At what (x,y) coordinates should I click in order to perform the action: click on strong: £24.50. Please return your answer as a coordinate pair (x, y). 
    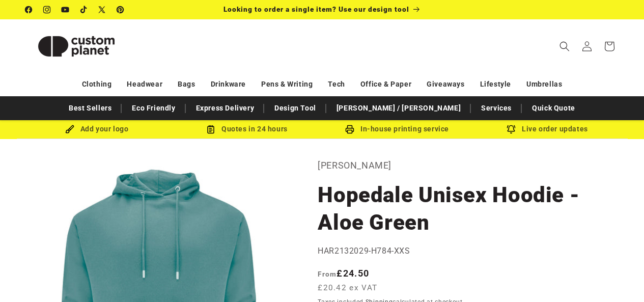
    Looking at the image, I should click on (343, 273).